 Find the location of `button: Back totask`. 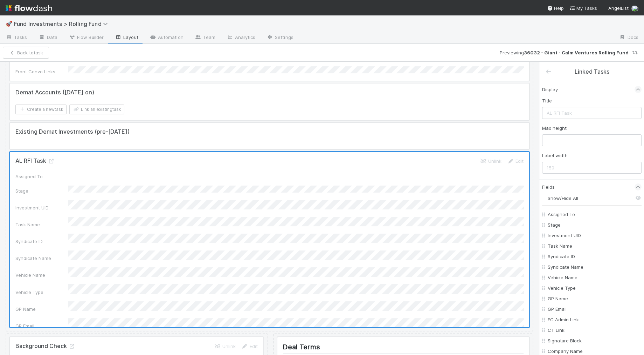

button: Back totask is located at coordinates (26, 53).